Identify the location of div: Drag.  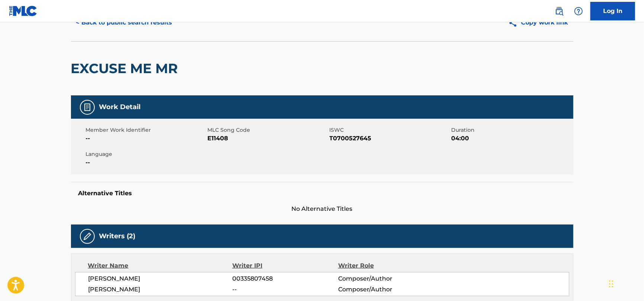
(612, 284).